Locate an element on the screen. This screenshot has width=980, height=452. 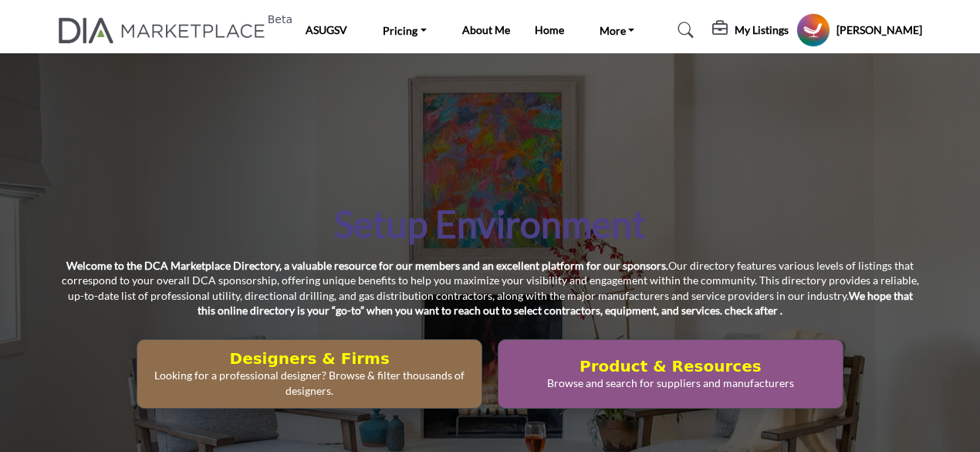
button: Product & Resources Browse and search for suppliers and manufacturers is located at coordinates (671, 373).